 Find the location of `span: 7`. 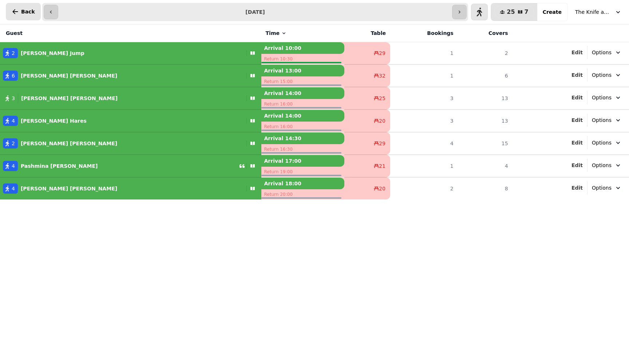

span: 7 is located at coordinates (526, 12).